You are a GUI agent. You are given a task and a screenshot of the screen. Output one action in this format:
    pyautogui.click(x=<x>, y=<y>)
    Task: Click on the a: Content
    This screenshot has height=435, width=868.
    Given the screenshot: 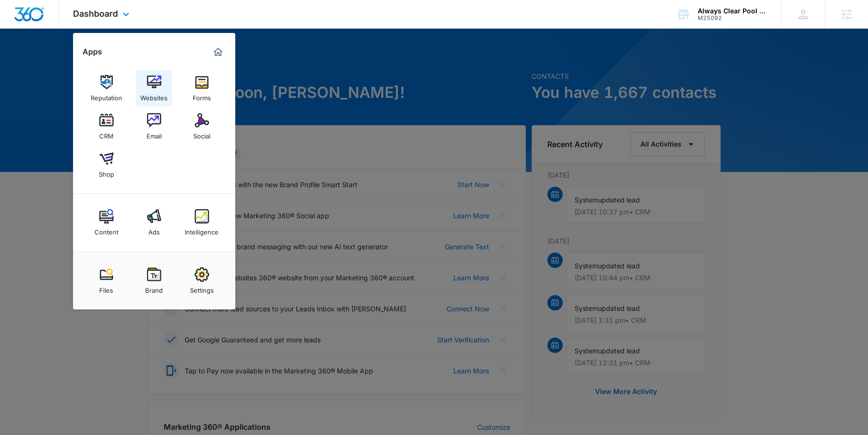 What is the action you would take?
    pyautogui.click(x=106, y=223)
    